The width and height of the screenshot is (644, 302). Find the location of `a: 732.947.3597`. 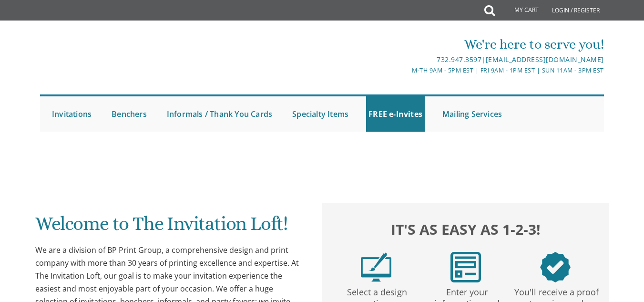

a: 732.947.3597 is located at coordinates (459, 59).